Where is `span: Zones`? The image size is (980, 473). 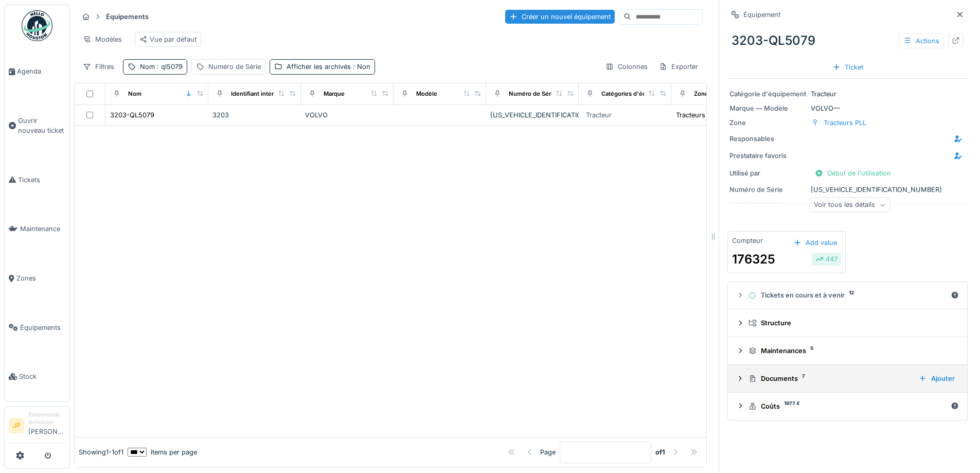 span: Zones is located at coordinates (41, 278).